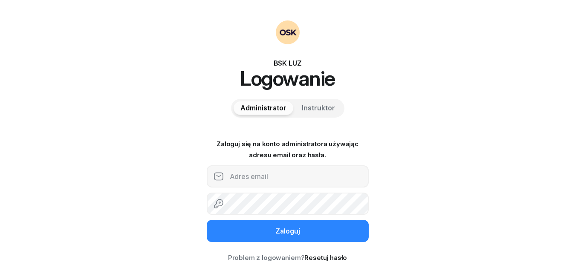 The height and width of the screenshot is (274, 575). I want to click on div: BSK LUZ, so click(288, 63).